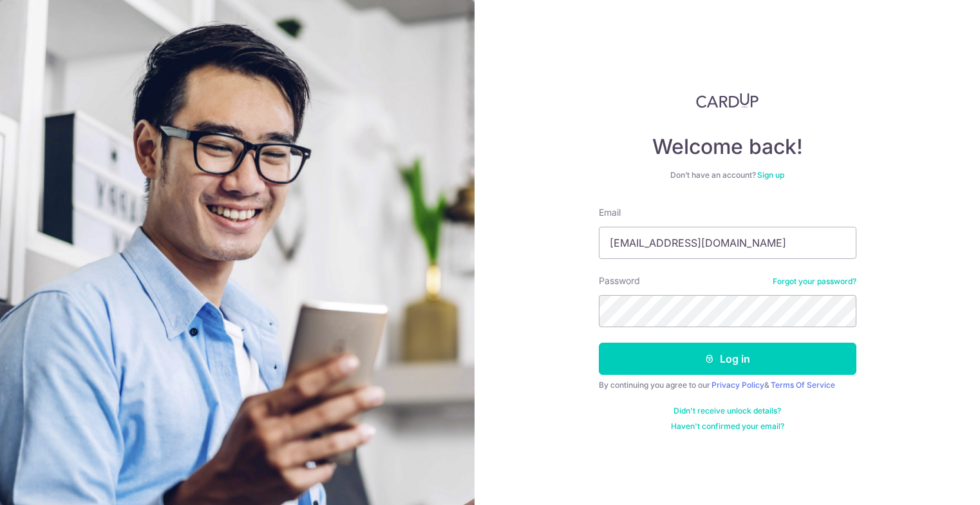  What do you see at coordinates (619, 281) in the screenshot?
I see `label: Password` at bounding box center [619, 281].